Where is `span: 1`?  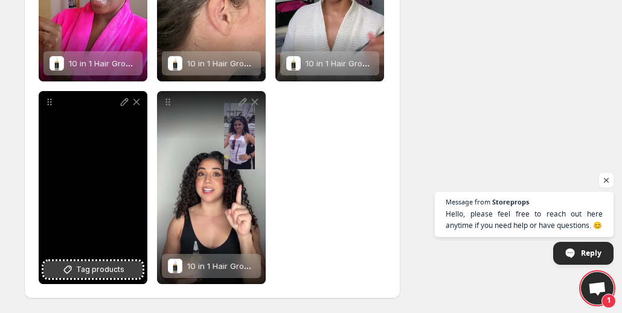 span: 1 is located at coordinates (608, 301).